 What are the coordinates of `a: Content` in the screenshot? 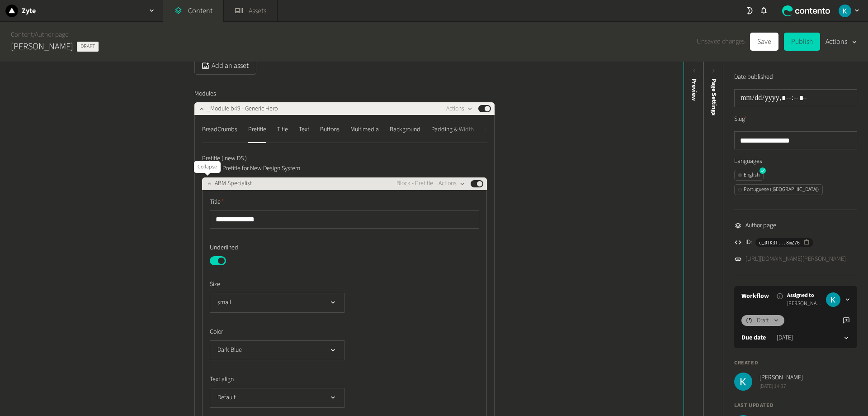 It's located at (21, 34).